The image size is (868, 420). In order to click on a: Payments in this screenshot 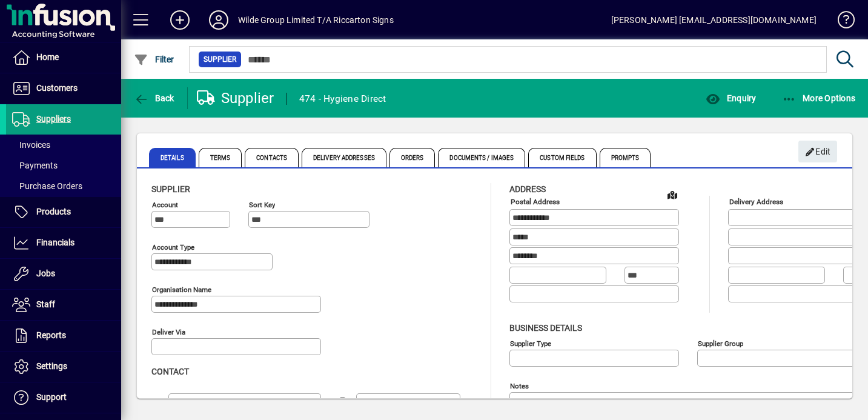, I will do `click(64, 166)`.